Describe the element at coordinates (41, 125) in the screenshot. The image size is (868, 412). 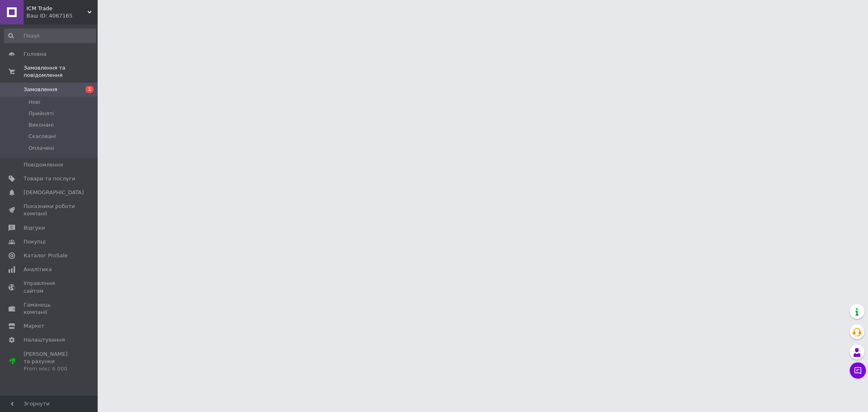
I see `span: Виконані` at that location.